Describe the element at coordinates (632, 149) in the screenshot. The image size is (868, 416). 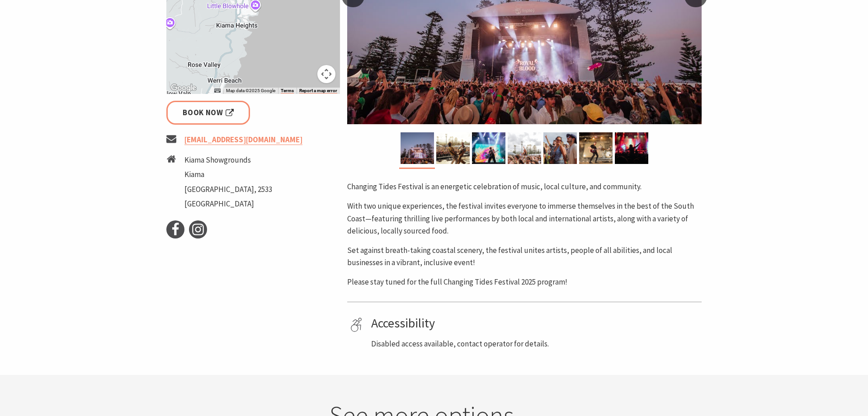
I see `img: Changing Tides Festival Goers - 3` at that location.